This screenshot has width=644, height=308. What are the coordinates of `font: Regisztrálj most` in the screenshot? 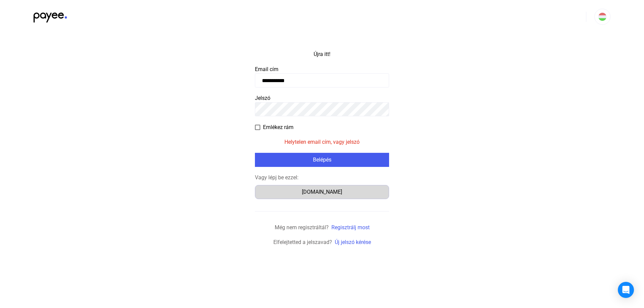 It's located at (351, 228).